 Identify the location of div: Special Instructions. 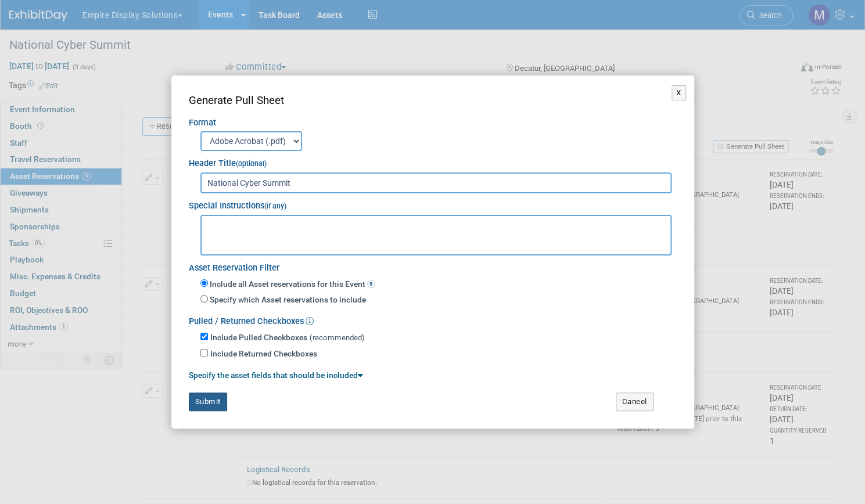
(433, 203).